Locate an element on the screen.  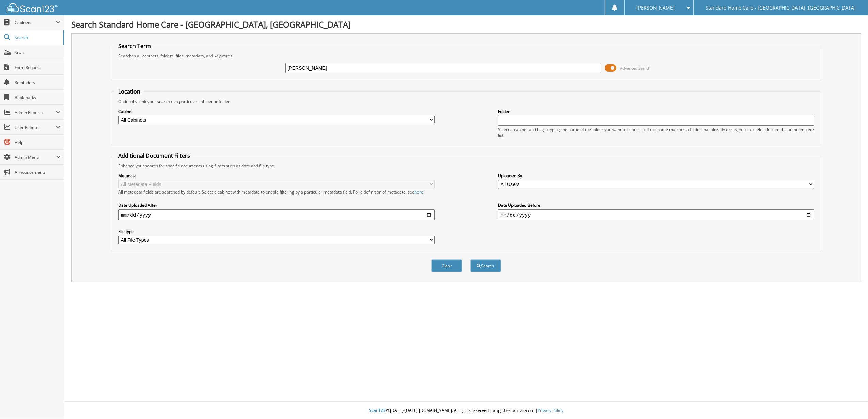
label: Cabinet is located at coordinates (276, 111).